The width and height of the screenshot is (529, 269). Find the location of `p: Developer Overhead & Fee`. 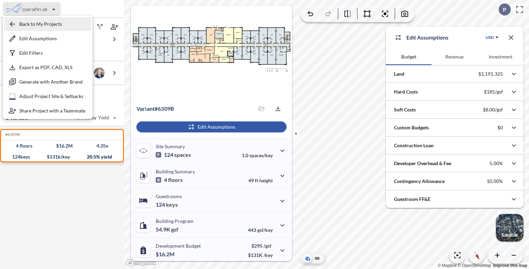

p: Developer Overhead & Fee is located at coordinates (423, 164).